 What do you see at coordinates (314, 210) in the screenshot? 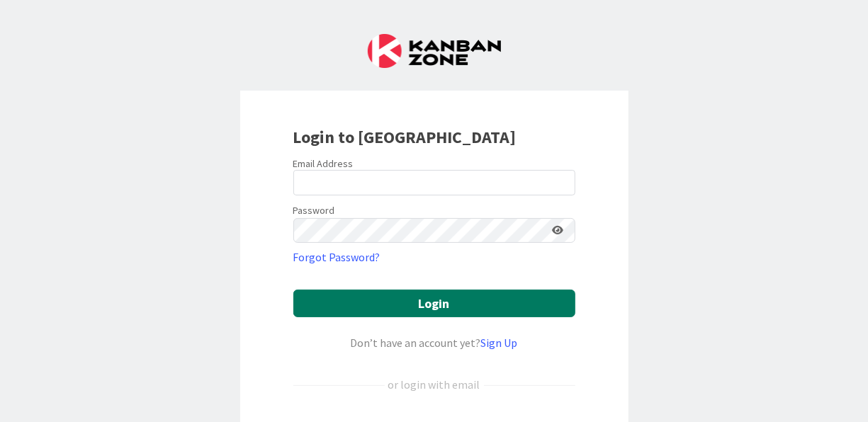
I see `label: Password` at bounding box center [314, 210].